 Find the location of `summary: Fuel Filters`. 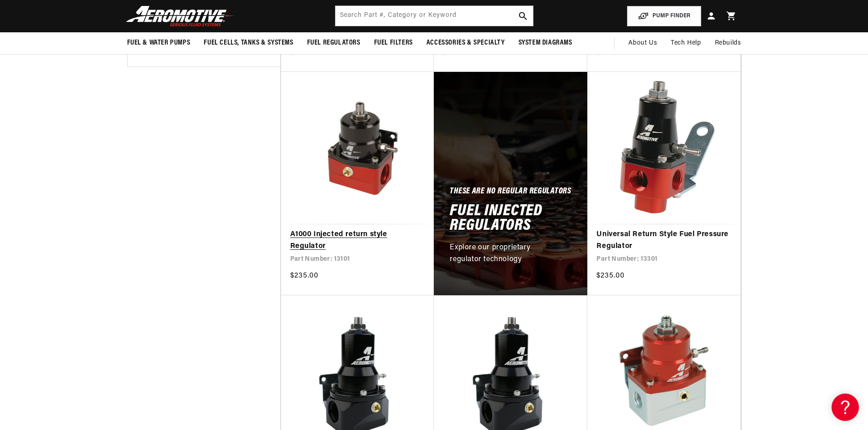

summary: Fuel Filters is located at coordinates (393, 43).